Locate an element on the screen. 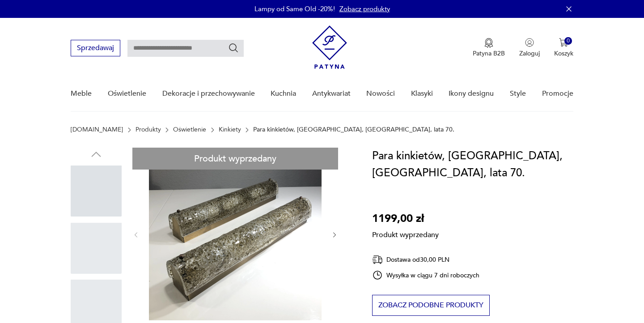 The image size is (644, 323). img: Patyna - sklep z meblami i dekoracjami vintage is located at coordinates (329, 47).